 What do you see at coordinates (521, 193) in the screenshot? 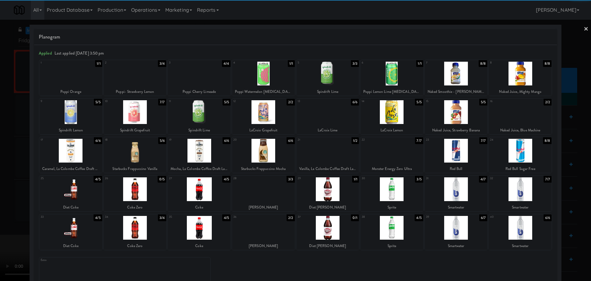
I see `div: 327/7Smartwater` at bounding box center [521, 193].